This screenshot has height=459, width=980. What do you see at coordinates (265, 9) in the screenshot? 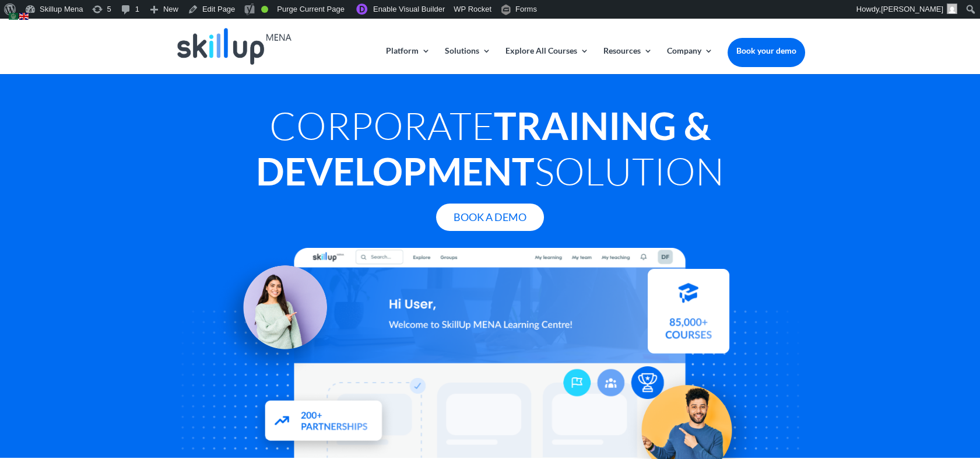
I see `div: Good` at bounding box center [265, 9].